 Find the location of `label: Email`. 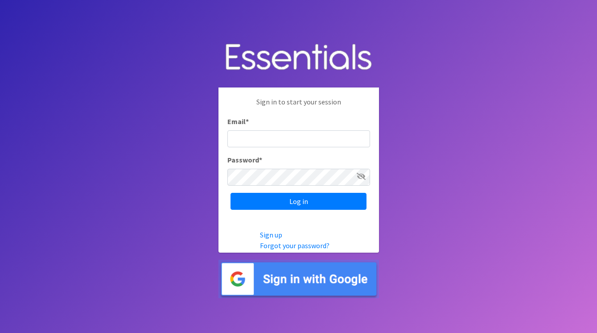

label: Email is located at coordinates (238, 121).